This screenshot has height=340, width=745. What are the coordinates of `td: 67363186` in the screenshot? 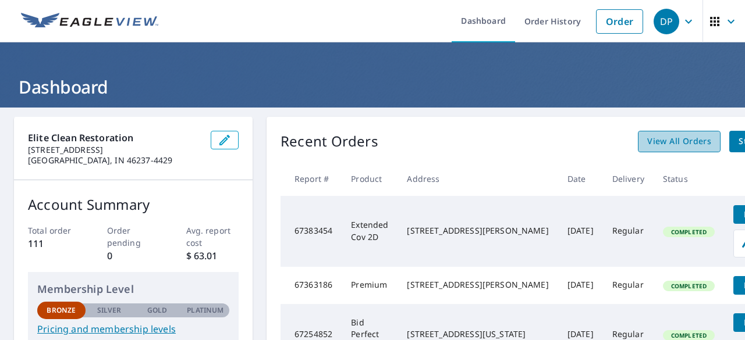 It's located at (311, 286).